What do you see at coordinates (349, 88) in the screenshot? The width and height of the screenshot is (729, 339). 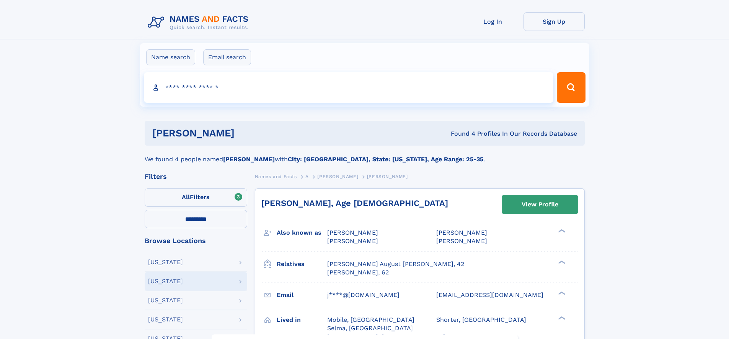 I see `input: search input` at bounding box center [349, 88].